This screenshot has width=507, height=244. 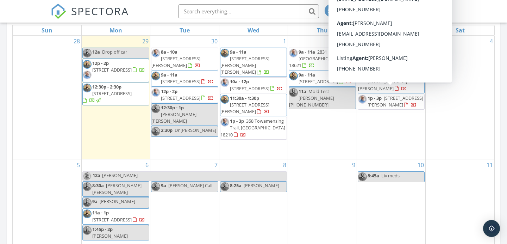 What do you see at coordinates (253, 30) in the screenshot?
I see `a: Wednesday` at bounding box center [253, 30].